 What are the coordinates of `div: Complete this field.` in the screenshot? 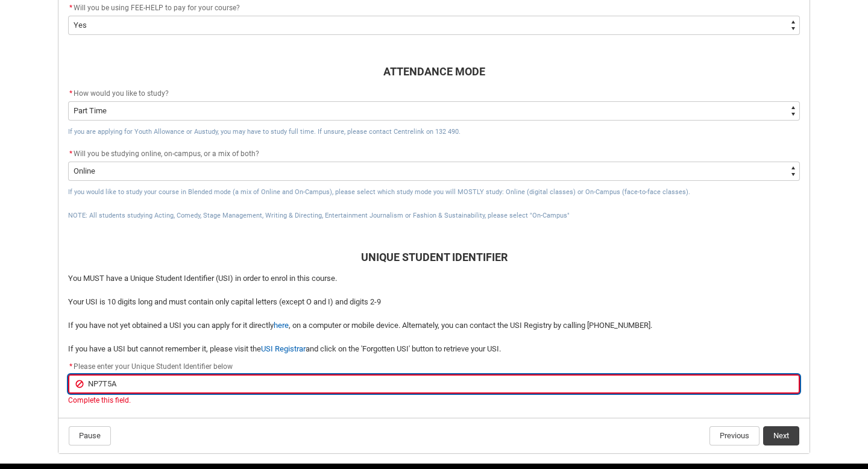 It's located at (434, 400).